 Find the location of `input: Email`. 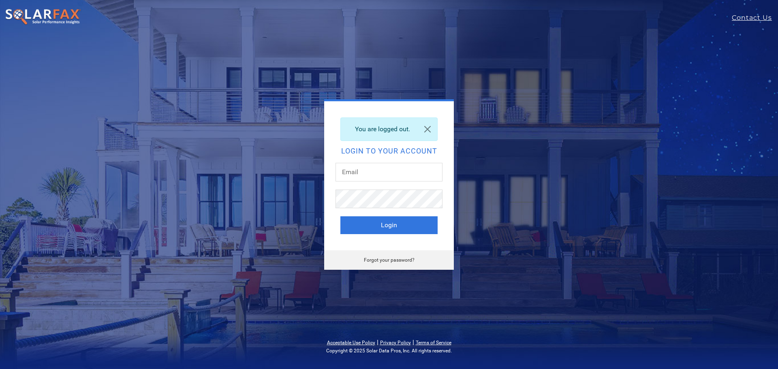

input: Email is located at coordinates (389, 172).